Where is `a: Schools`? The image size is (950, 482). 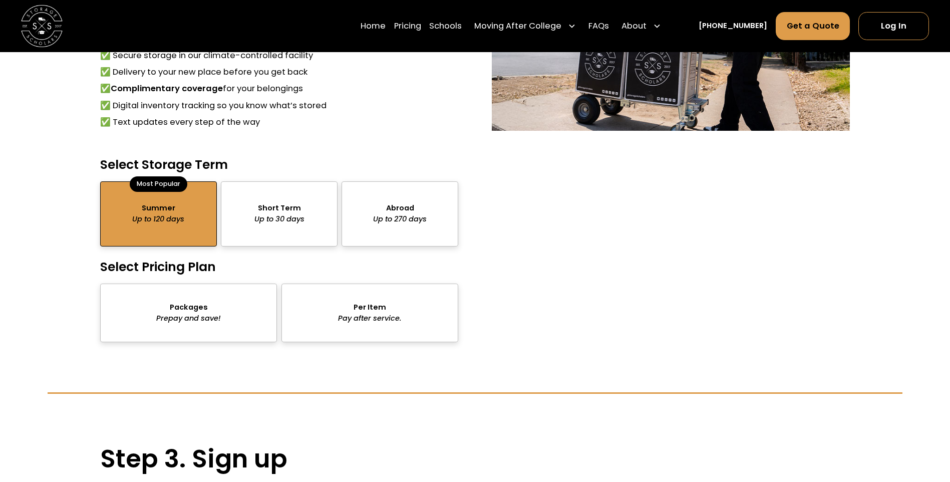
a: Schools is located at coordinates (445, 26).